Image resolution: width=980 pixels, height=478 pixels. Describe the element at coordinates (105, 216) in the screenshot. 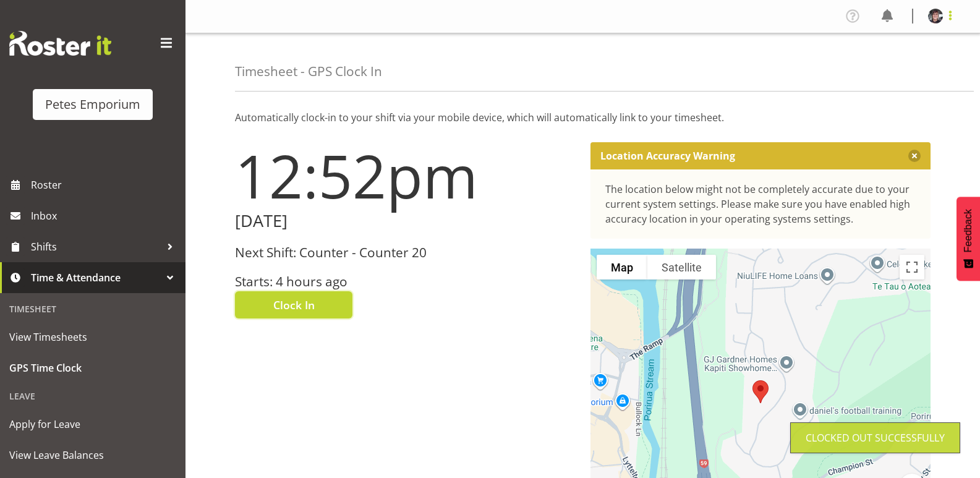

I see `span: Inbox` at that location.